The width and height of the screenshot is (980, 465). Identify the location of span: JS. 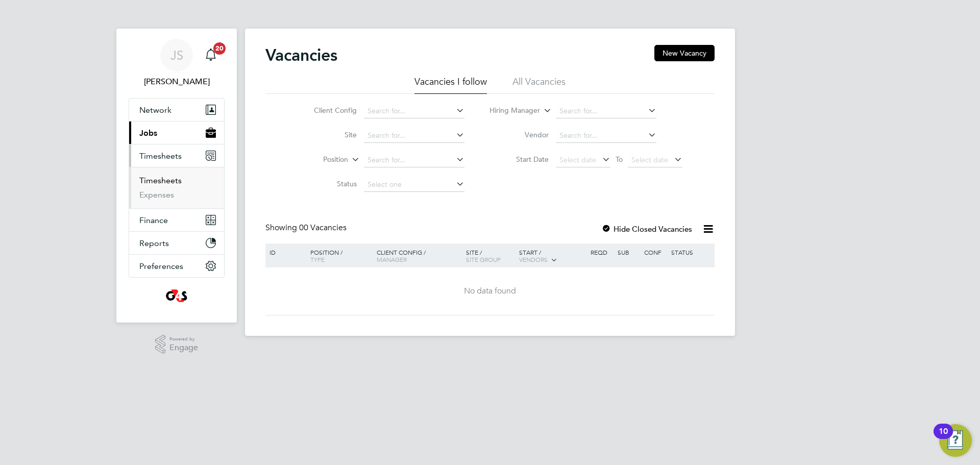
(177, 55).